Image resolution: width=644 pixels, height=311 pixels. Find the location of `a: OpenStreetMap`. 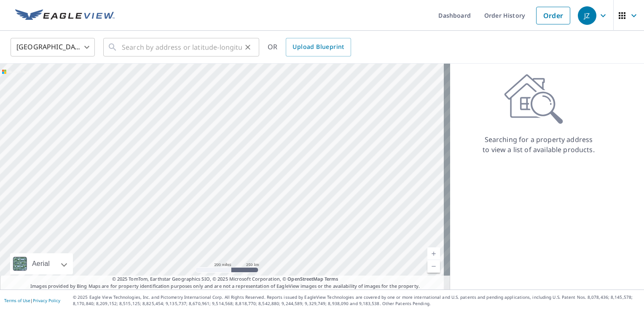

a: OpenStreetMap is located at coordinates (305, 278).